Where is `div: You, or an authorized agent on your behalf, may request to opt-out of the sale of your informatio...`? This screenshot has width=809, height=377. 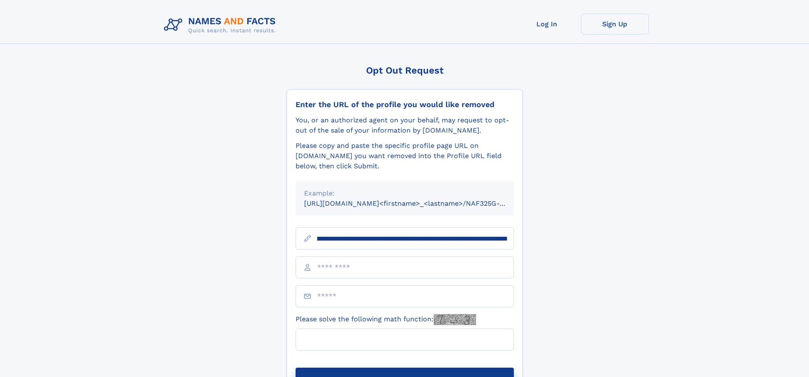 div: You, or an authorized agent on your behalf, may request to opt-out of the sale of your informatio... is located at coordinates (405, 125).